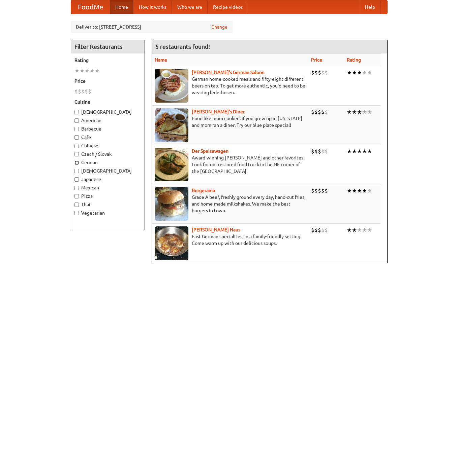 The image size is (458, 476). Describe the element at coordinates (108, 188) in the screenshot. I see `label: Mexican` at that location.